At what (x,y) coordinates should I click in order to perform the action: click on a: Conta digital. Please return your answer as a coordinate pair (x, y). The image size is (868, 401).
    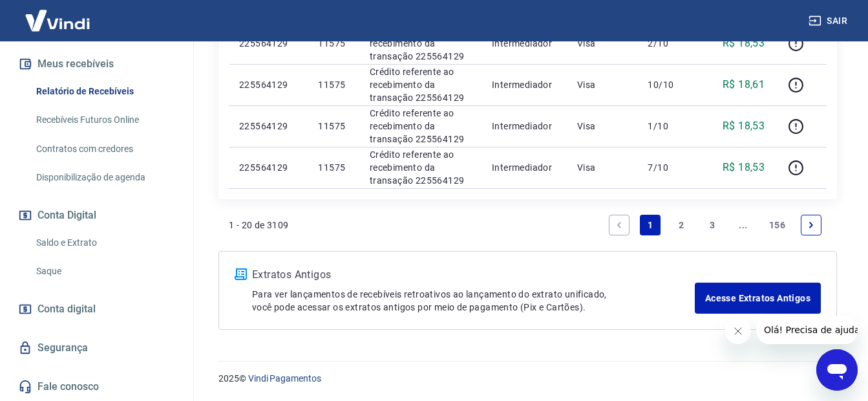
    Looking at the image, I should click on (97, 309).